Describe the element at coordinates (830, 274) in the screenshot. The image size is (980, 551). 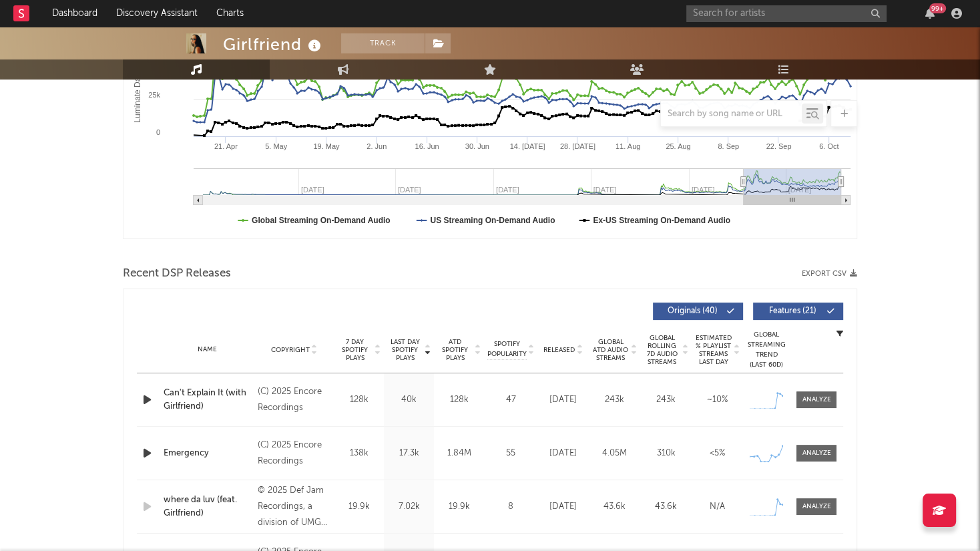
I see `button: Export CSV` at that location.